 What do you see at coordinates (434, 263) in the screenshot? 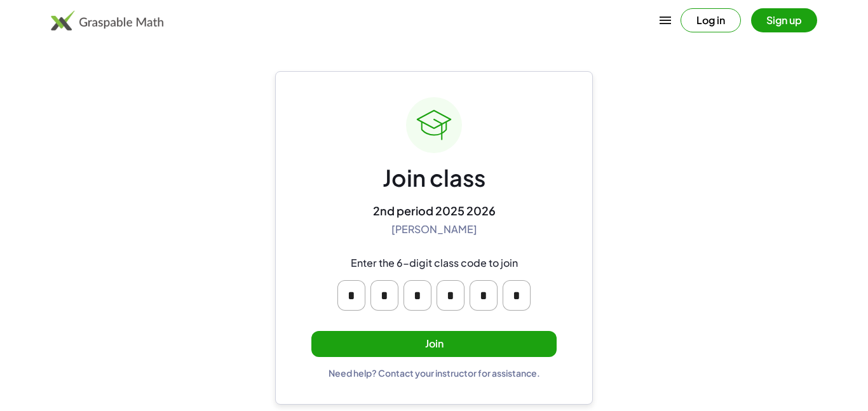
I see `div: Enter the 6-digit class code to join` at bounding box center [434, 263].